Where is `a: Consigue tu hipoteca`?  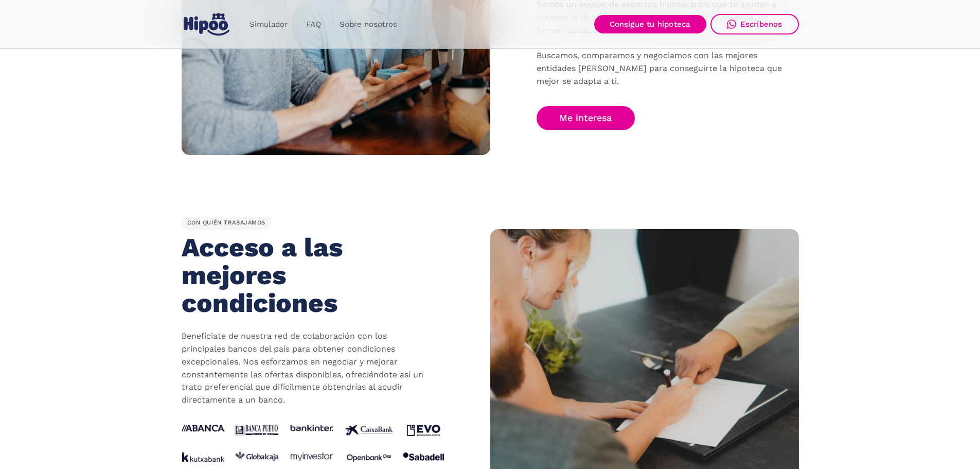 a: Consigue tu hipoteca is located at coordinates (650, 24).